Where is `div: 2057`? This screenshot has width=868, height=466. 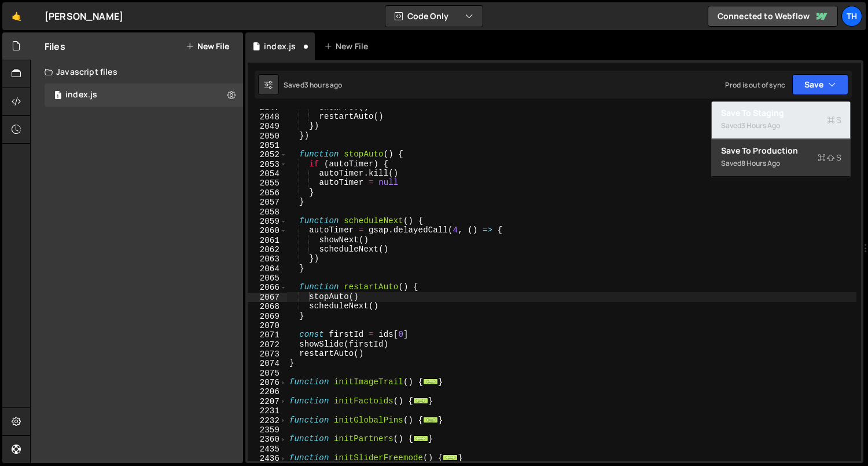 div: 2057 is located at coordinates (268, 202).